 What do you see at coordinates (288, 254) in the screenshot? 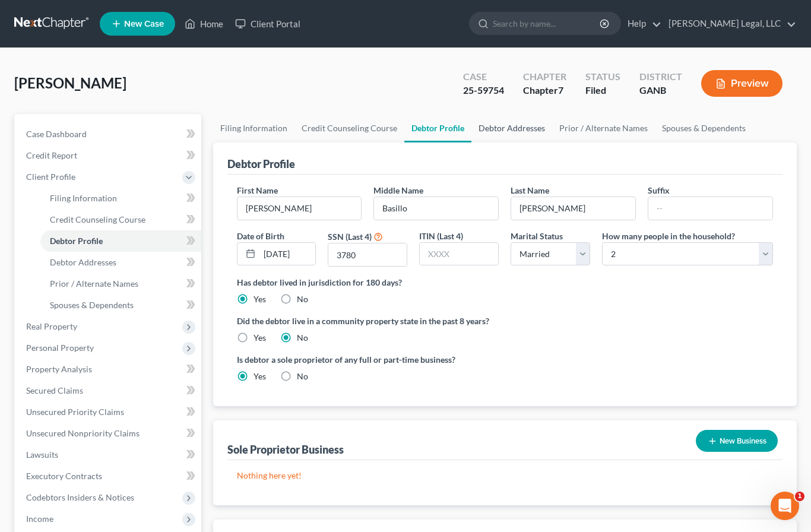
I see `input: MM/DD/YYYY` at bounding box center [288, 254].